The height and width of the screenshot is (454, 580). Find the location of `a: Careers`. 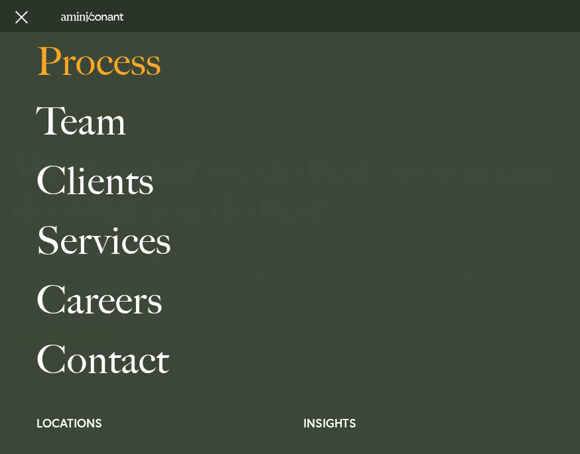

a: Careers is located at coordinates (303, 300).